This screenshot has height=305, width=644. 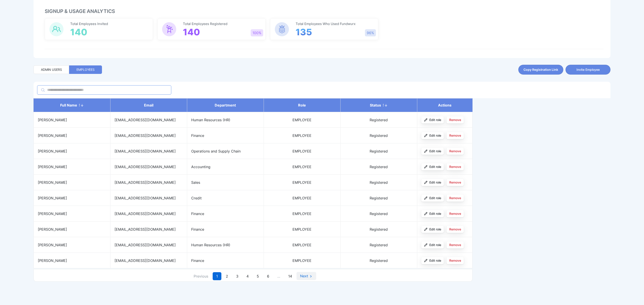 I want to click on div: Status, so click(x=379, y=105).